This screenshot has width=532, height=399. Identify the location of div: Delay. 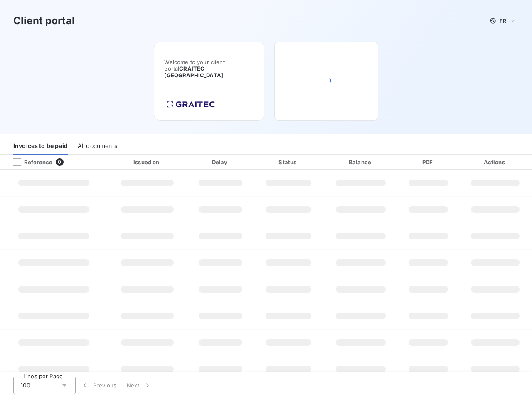
(221, 162).